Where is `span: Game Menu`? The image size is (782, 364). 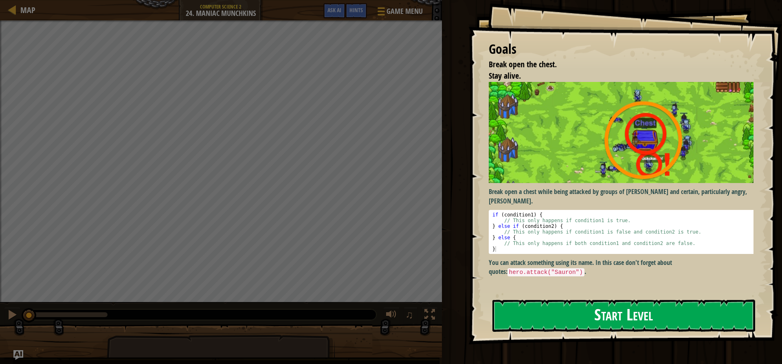
span: Game Menu is located at coordinates (404, 11).